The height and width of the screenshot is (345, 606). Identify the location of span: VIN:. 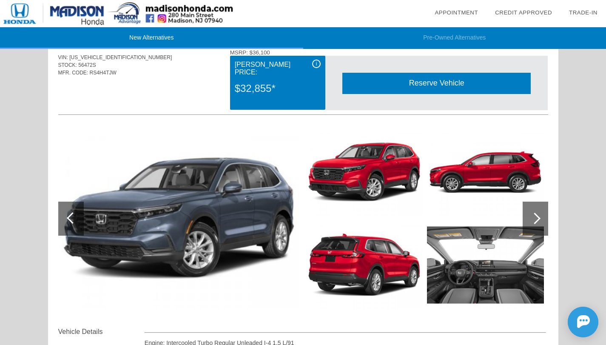
(63, 57).